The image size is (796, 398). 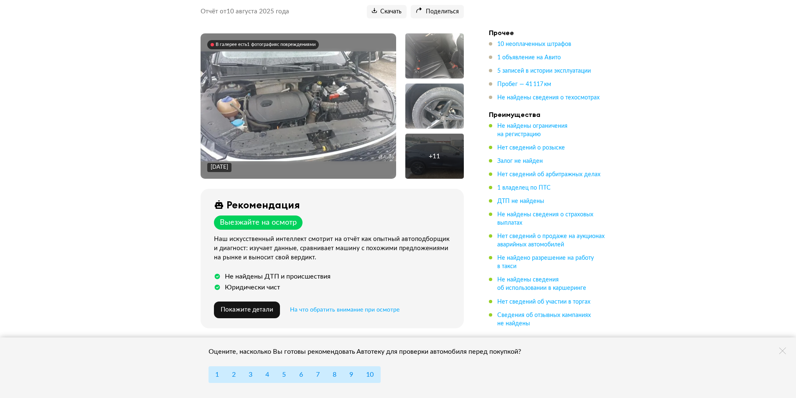 I want to click on span: Не найдены сведения об использовании в каршеринге, so click(x=541, y=284).